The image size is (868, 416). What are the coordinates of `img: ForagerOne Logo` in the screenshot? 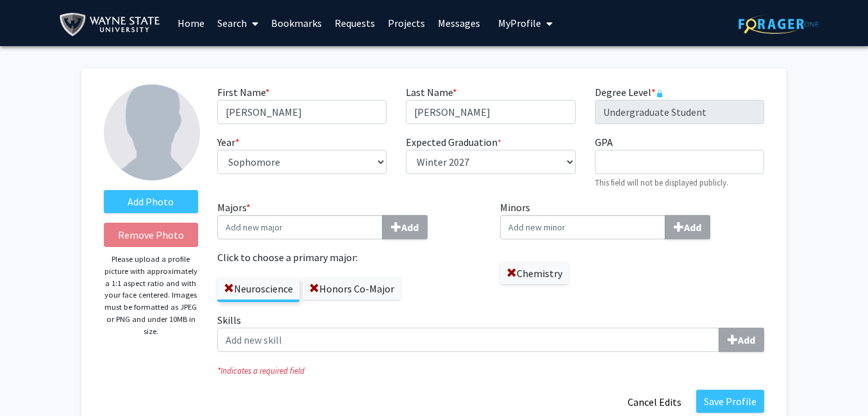 It's located at (778, 24).